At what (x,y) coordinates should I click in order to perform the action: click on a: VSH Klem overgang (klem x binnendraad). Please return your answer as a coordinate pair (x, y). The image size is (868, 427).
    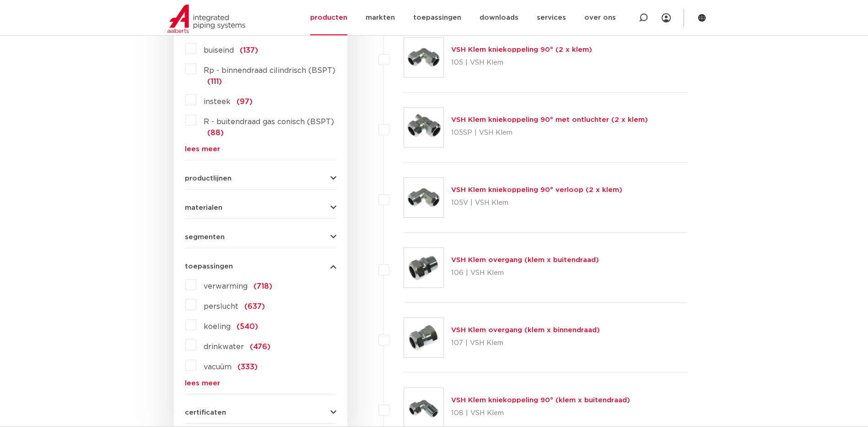
    Looking at the image, I should click on (525, 329).